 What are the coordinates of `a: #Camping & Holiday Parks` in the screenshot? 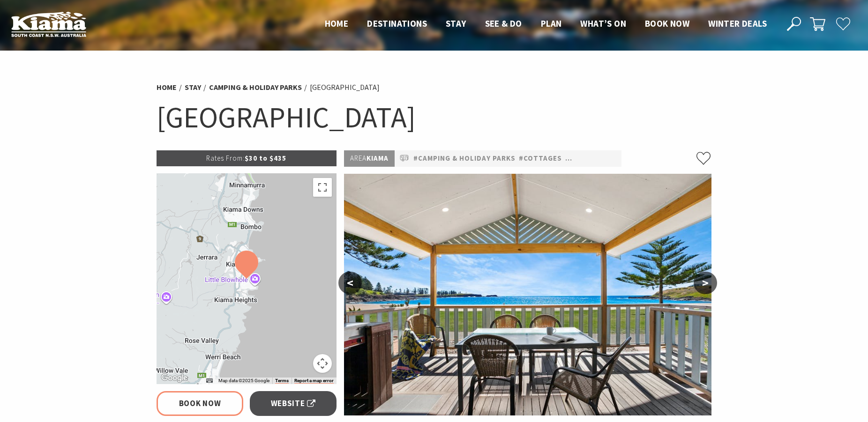 It's located at (464, 158).